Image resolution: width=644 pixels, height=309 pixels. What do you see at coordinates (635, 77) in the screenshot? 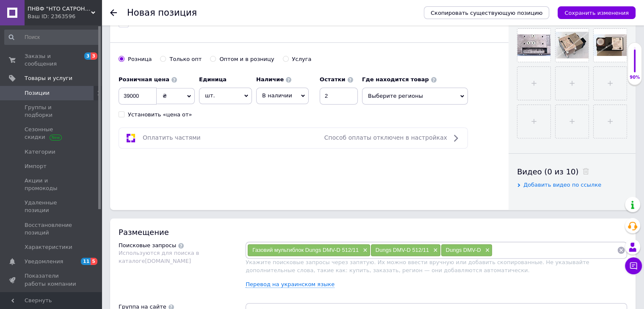
I see `div: 90%` at bounding box center [635, 77].